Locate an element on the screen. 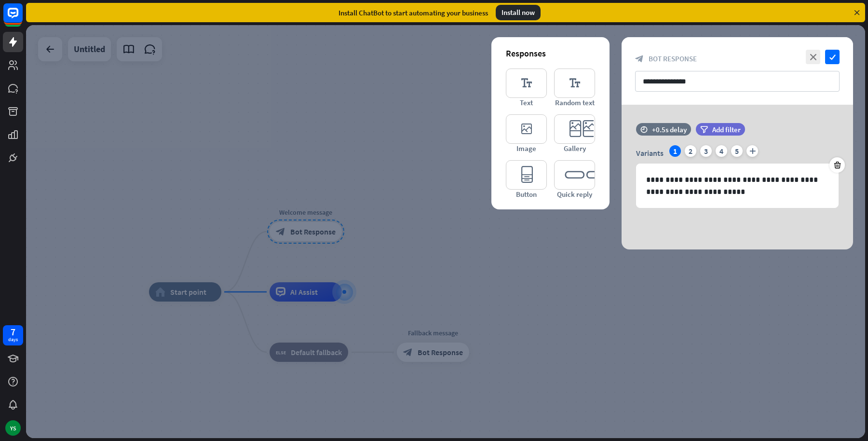 The width and height of the screenshot is (868, 441). div: +0.5s delay is located at coordinates (669, 129).